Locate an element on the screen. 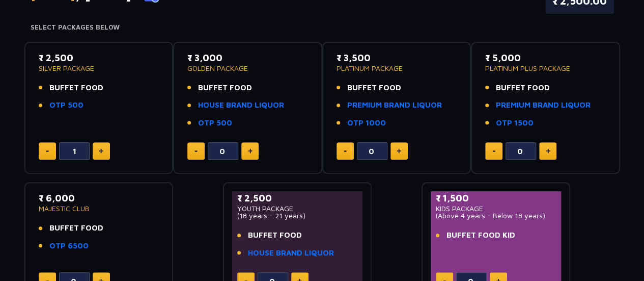 This screenshot has width=644, height=281. h4: Select Packages Below is located at coordinates (322, 28).